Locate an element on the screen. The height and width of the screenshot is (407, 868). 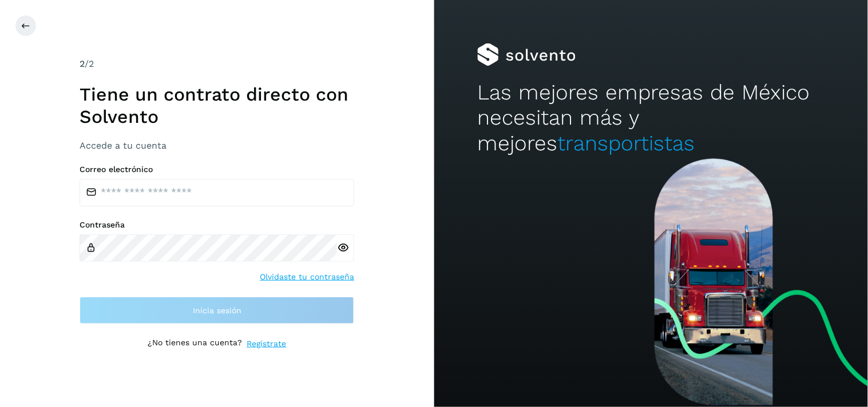
h2: Las mejores empresas de México necesitan más y mejores is located at coordinates (651, 118).